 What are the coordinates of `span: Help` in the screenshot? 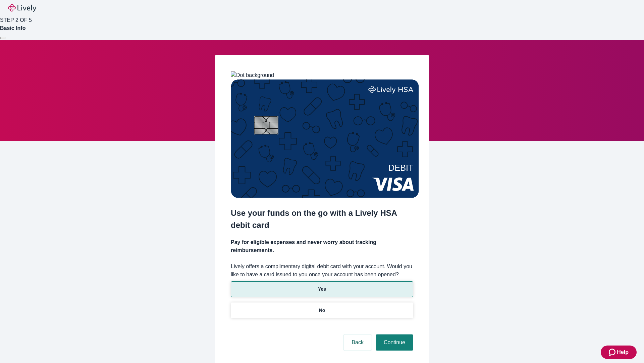 It's located at (622, 352).